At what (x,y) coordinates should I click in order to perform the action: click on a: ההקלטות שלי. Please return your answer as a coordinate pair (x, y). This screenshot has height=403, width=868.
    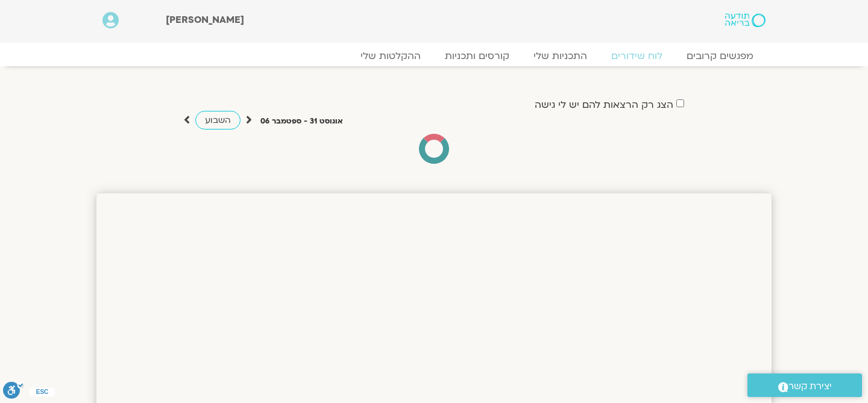
    Looking at the image, I should click on (391, 56).